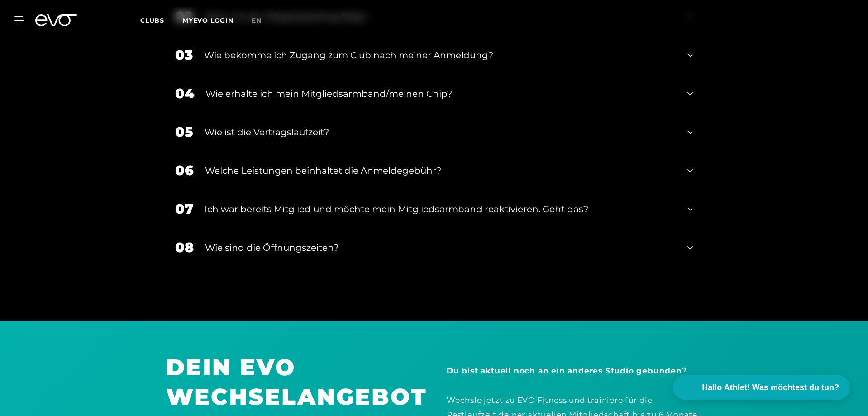 The image size is (868, 416). What do you see at coordinates (184, 132) in the screenshot?
I see `div: 05` at bounding box center [184, 132].